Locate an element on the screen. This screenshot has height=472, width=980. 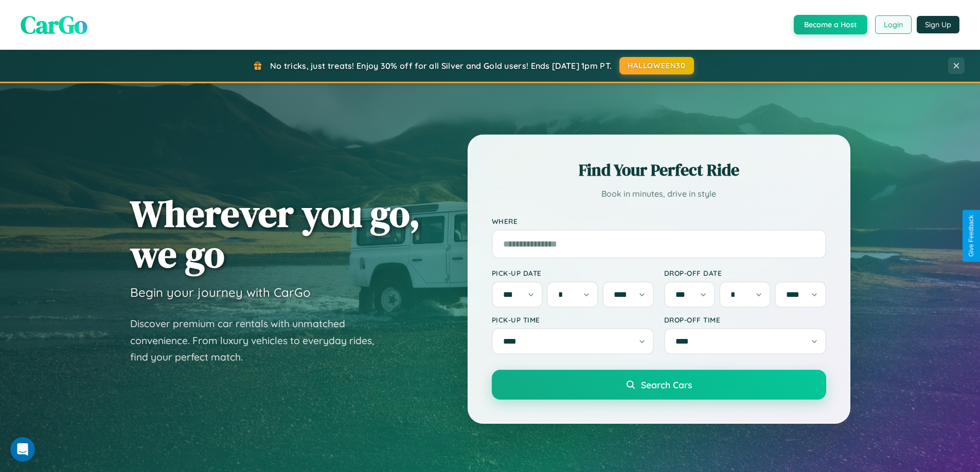
span: CarGo is located at coordinates (54, 24).